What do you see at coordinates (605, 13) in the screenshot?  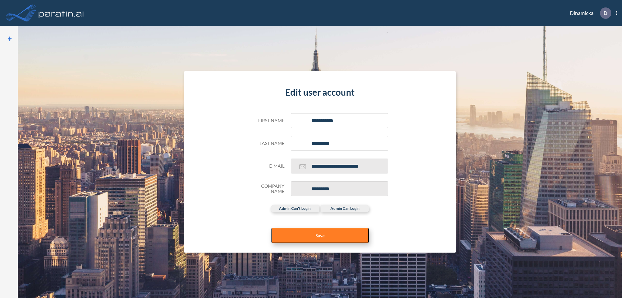 I see `p: D` at bounding box center [605, 13].